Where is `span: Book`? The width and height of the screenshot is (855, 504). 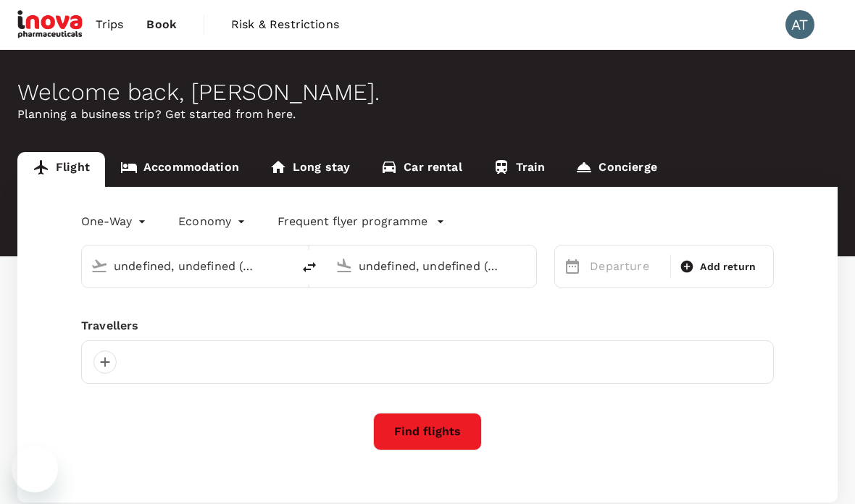 span: Book is located at coordinates (161, 24).